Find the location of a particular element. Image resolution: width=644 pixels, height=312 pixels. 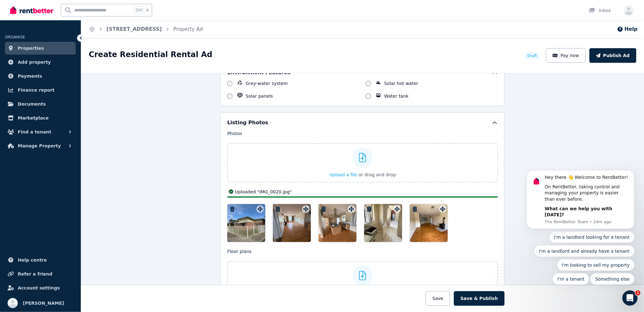

button: Quick reply: I'm a landlord looking for a tenant is located at coordinates (75, 122).